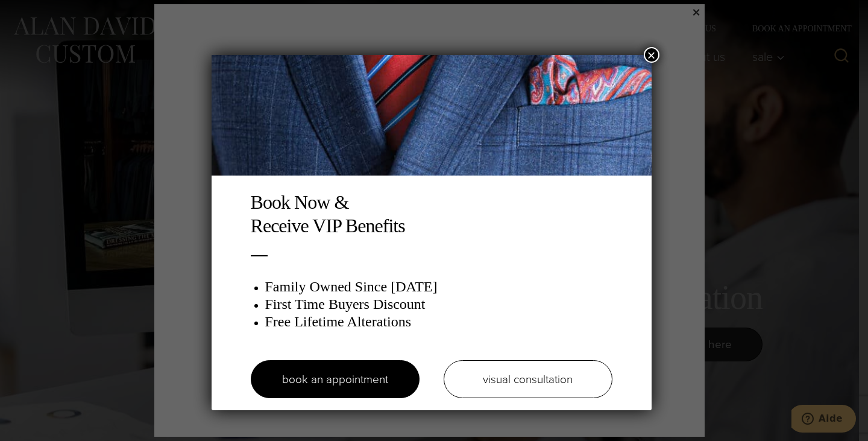 The height and width of the screenshot is (441, 868). Describe the element at coordinates (335, 378) in the screenshot. I see `a: book an appointment` at that location.